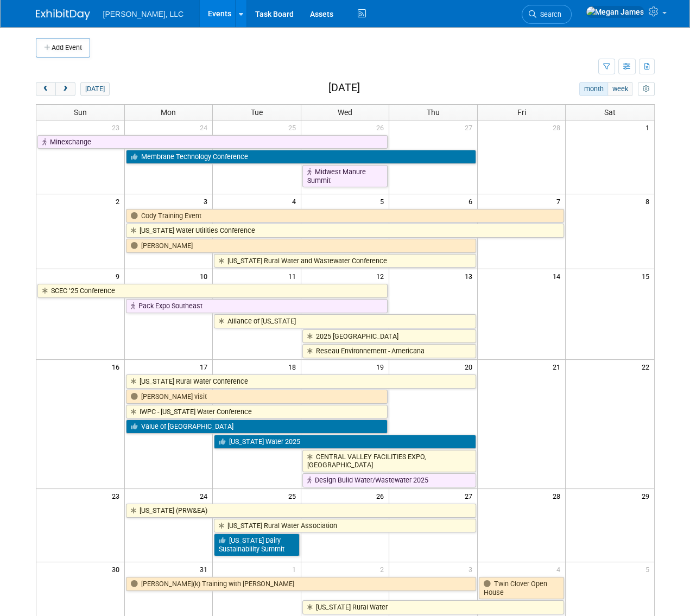  I want to click on button: Add Event, so click(63, 48).